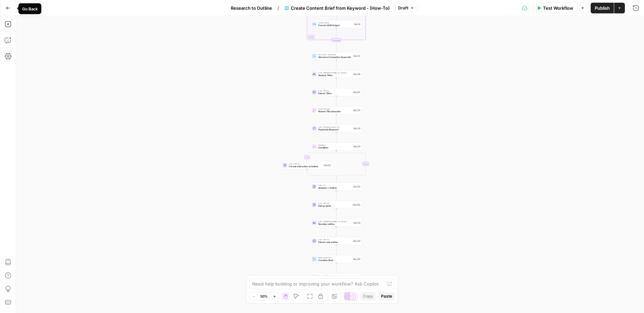  I want to click on g: Edge from step_219 to step_220, so click(336, 231).